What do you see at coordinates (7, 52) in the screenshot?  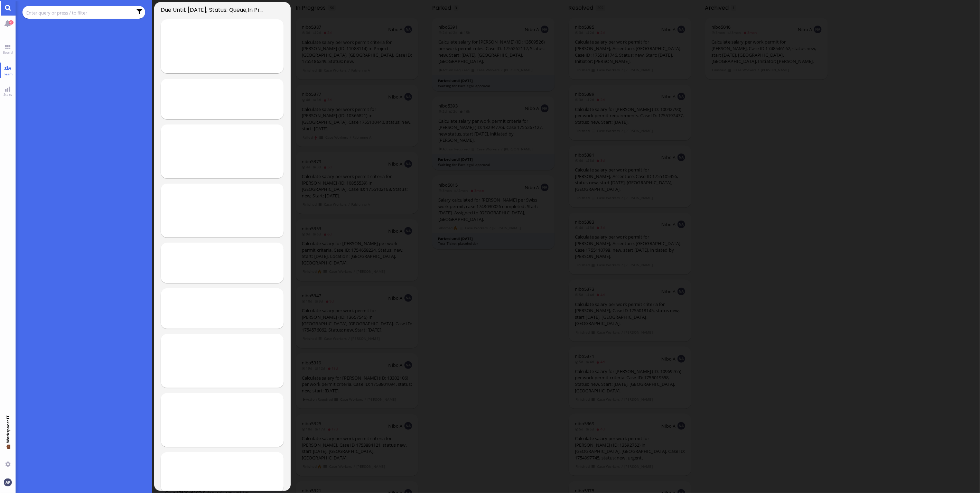 I see `span: Board` at bounding box center [7, 52].